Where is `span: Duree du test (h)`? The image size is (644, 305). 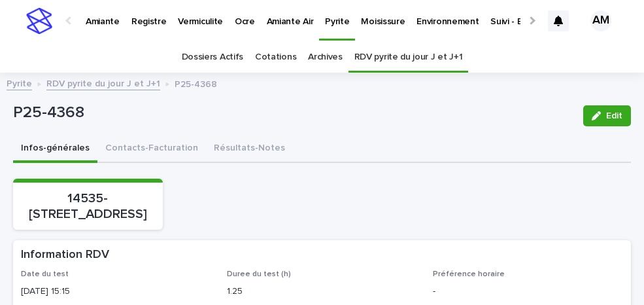
span: Duree du test (h) is located at coordinates (259, 274).